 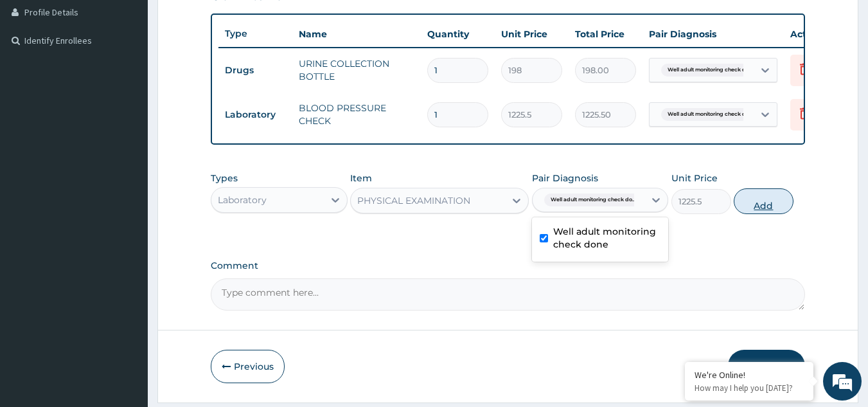 What do you see at coordinates (226, 22) in the screenshot?
I see `div: Minimize live chat window` at bounding box center [226, 22].